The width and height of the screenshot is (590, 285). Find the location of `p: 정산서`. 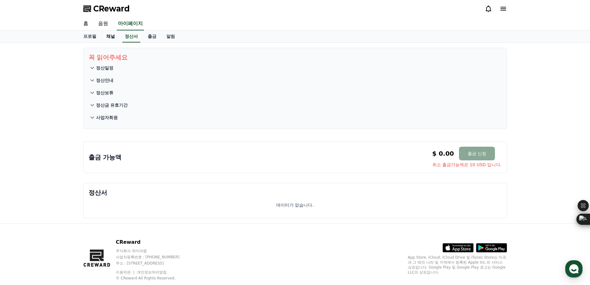

p: 정산서 is located at coordinates (295, 192).